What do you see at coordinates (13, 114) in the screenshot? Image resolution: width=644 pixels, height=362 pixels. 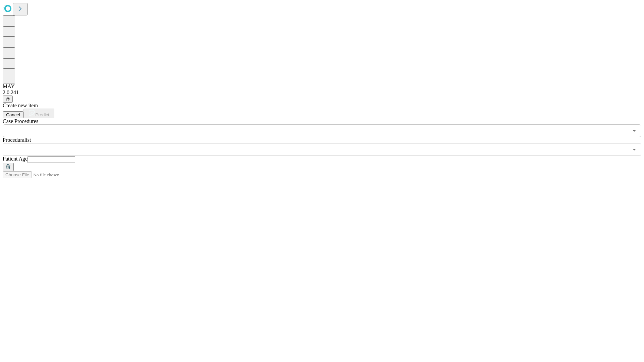 I see `span: Cancel` at bounding box center [13, 114].